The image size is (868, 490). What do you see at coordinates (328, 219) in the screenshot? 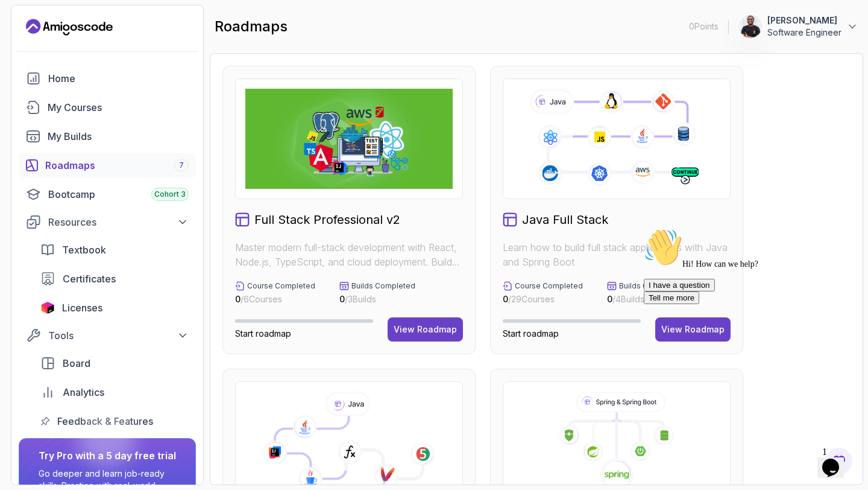
I see `h2: Full Stack Professional v2` at bounding box center [328, 219].